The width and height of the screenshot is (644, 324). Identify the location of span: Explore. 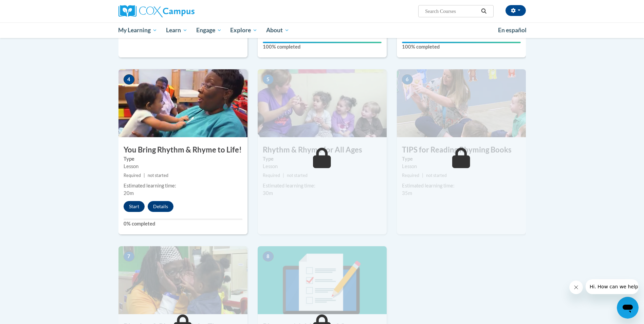
(244, 30).